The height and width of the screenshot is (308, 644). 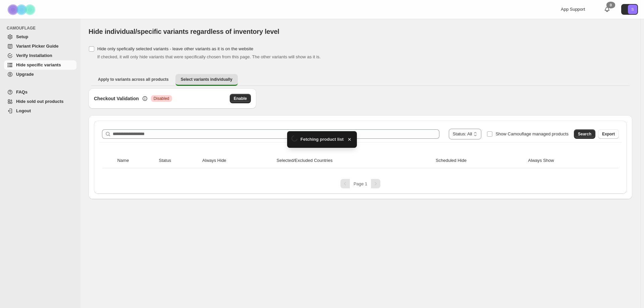 I want to click on button: Enable, so click(x=240, y=99).